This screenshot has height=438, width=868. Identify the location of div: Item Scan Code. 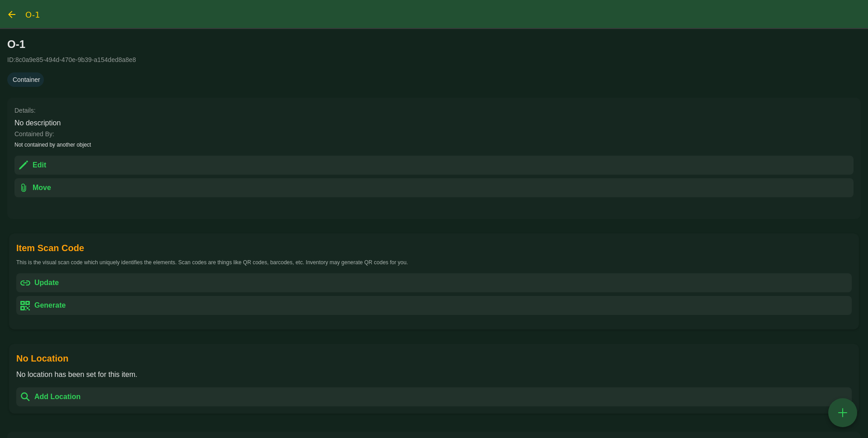
(50, 248).